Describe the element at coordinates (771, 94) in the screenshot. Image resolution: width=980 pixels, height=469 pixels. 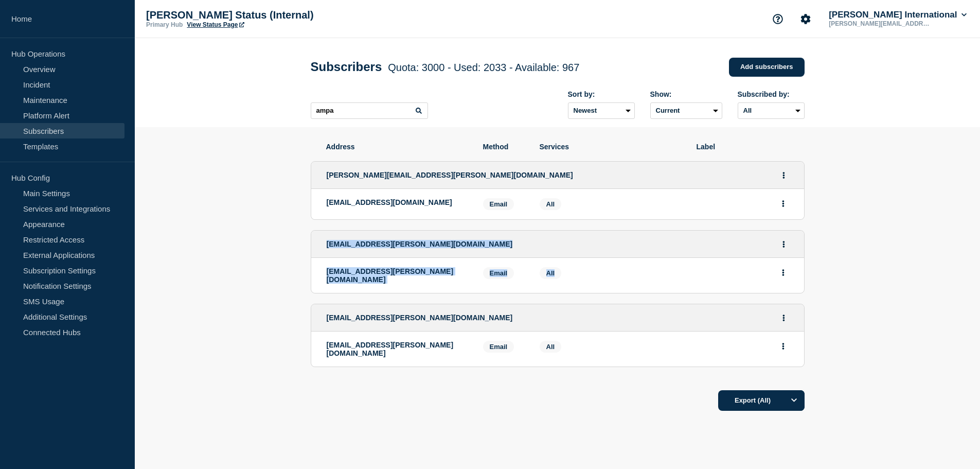
I see `div: Subscribed by:` at that location.